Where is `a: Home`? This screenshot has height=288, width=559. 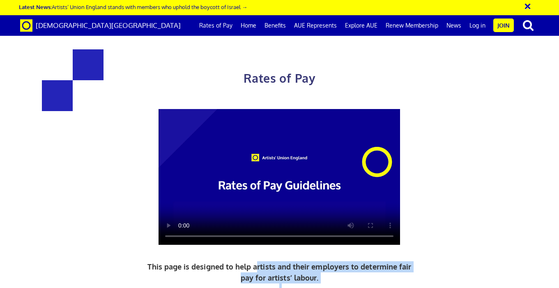 a: Home is located at coordinates (249, 25).